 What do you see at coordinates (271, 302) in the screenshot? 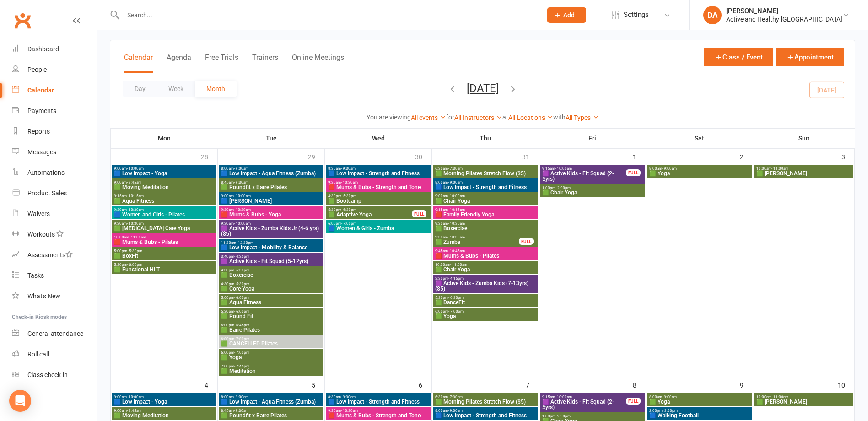
I see `span: 🟩 Aqua Fitness` at bounding box center [271, 302].